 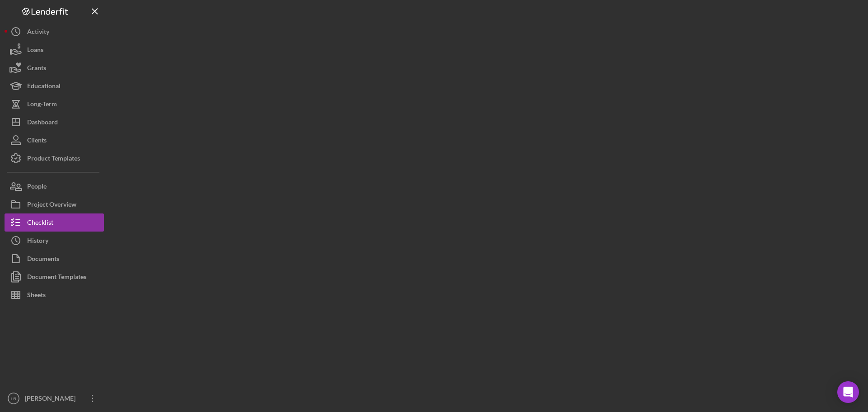 I want to click on button: Dashboard, so click(x=54, y=122).